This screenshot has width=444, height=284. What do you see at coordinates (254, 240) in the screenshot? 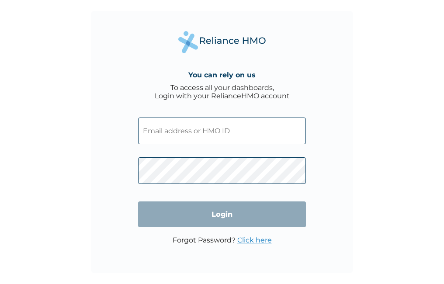
I see `a: Click here` at bounding box center [254, 240].